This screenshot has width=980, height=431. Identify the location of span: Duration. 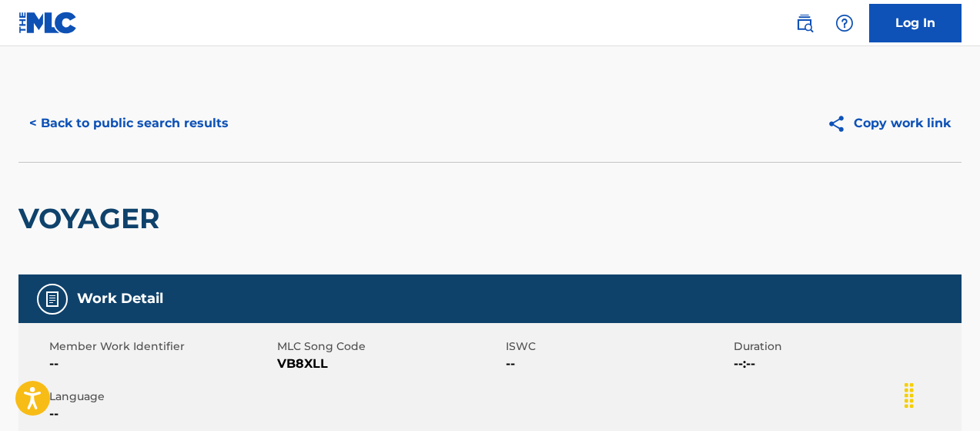
(845, 346).